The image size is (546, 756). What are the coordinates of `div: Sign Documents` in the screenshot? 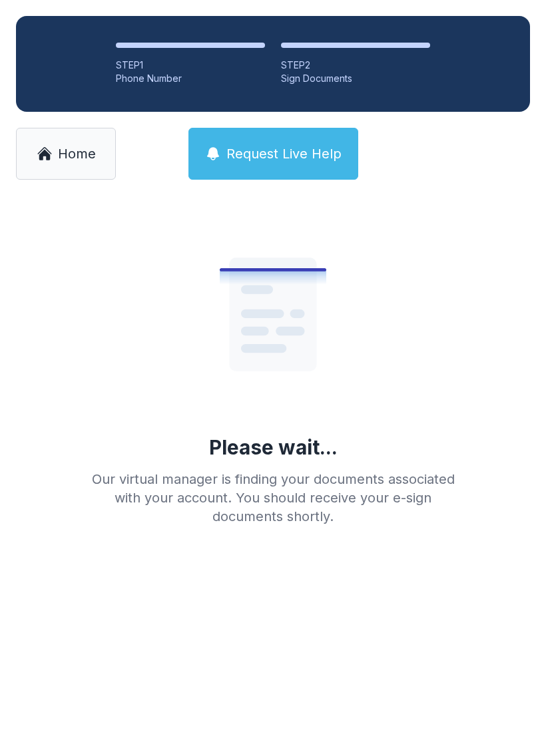 It's located at (356, 79).